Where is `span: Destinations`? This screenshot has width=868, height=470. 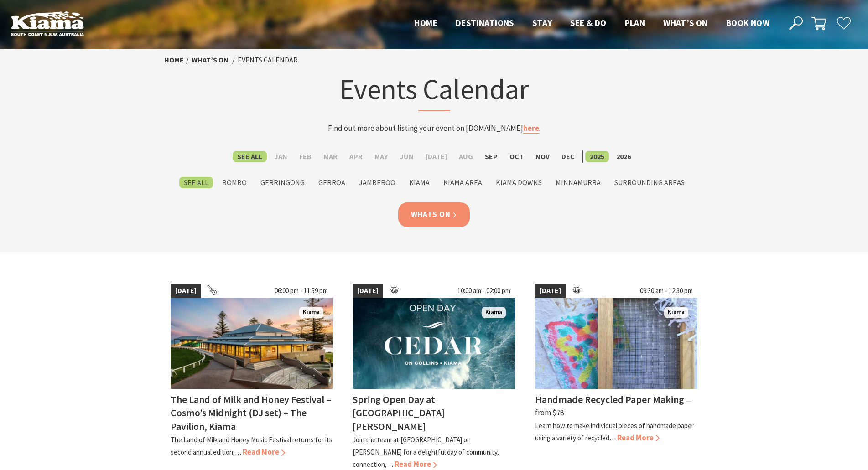 span: Destinations is located at coordinates (485, 23).